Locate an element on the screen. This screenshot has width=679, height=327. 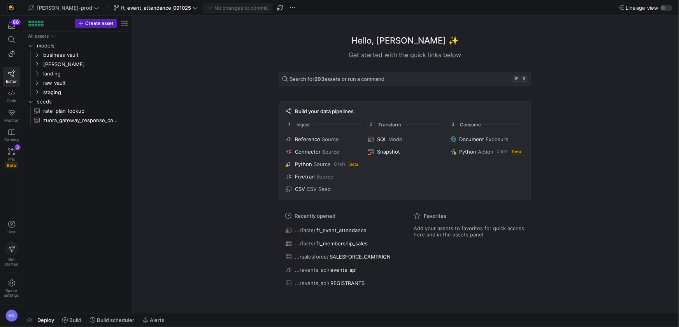
a: Code is located at coordinates (11, 97).